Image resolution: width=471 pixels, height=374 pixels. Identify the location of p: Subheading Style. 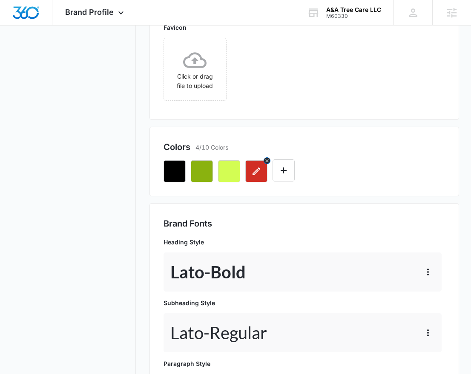
(303, 303).